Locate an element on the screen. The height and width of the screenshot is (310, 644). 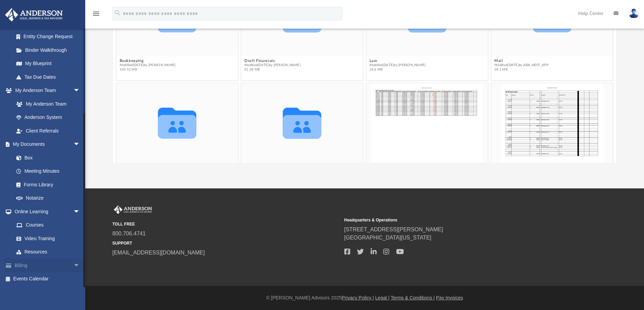
a: Client Referrals is located at coordinates (48, 131).